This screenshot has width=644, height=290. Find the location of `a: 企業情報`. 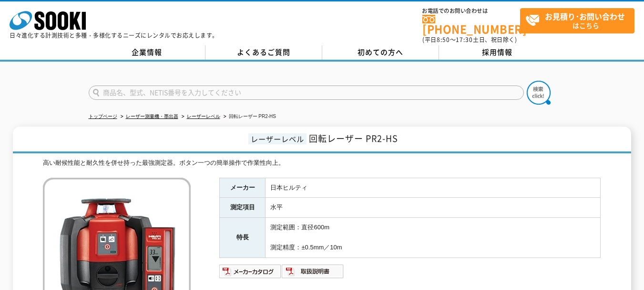

a: 企業情報 is located at coordinates (147, 53).